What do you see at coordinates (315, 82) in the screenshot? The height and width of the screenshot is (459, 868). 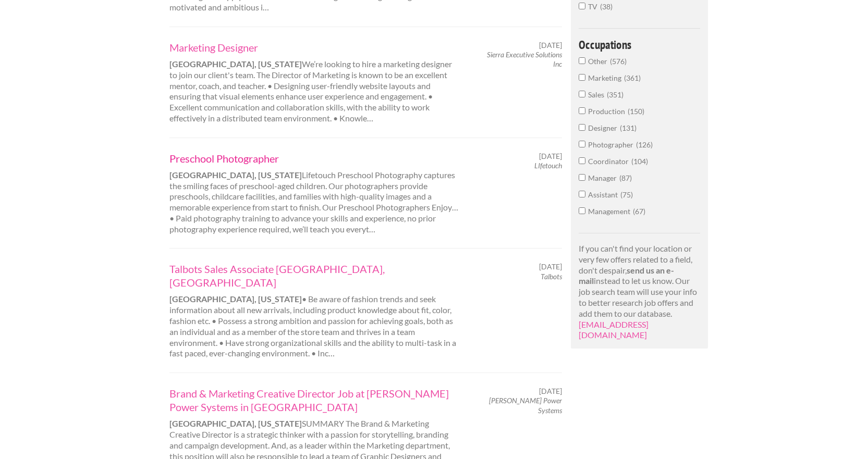 I see `div: We’re looking to hire a marketing designer to join our client's team. The Director of Marketing i...` at bounding box center [315, 82].